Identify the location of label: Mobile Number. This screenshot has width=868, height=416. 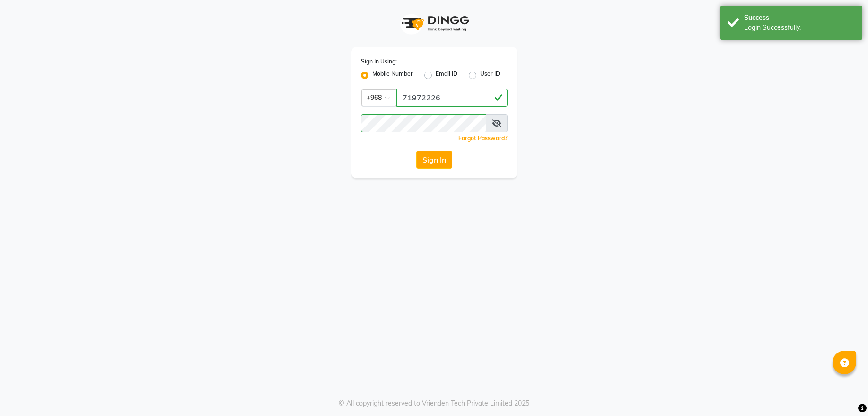
(392, 75).